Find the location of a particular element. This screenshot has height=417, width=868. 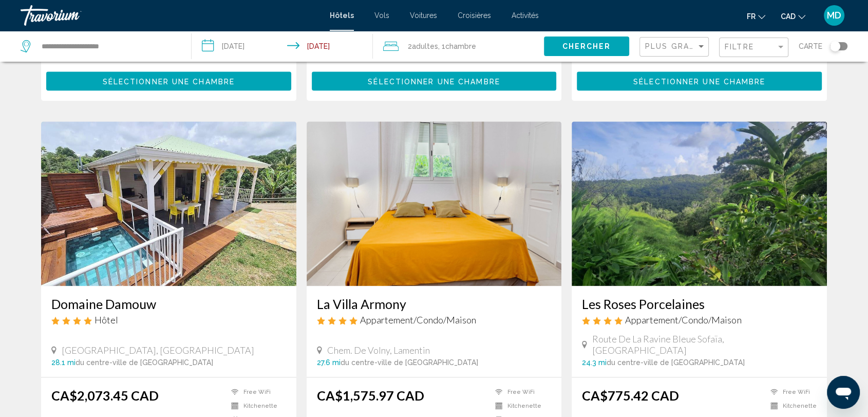

button: Toggle map is located at coordinates (834, 46).